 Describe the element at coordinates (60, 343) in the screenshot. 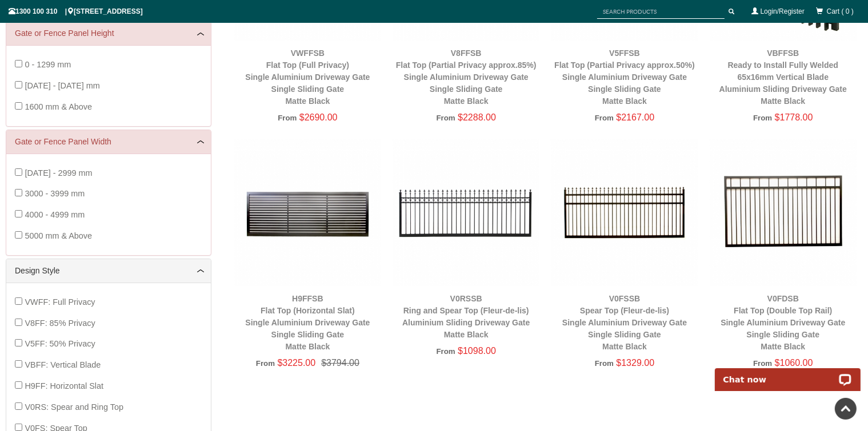

I see `span: V5FF: 50% Privacy` at that location.